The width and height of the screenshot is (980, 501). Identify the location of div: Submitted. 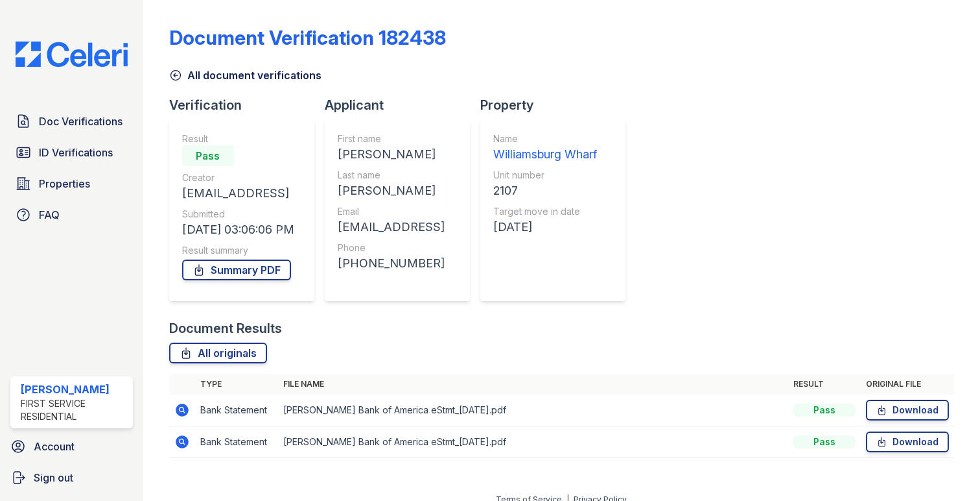
(238, 214).